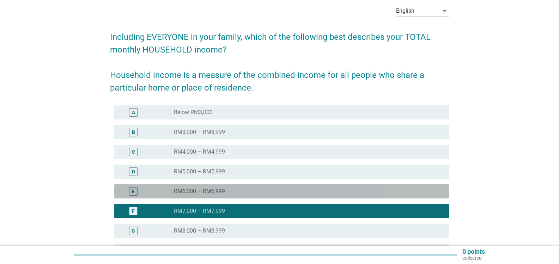  Describe the element at coordinates (279, 59) in the screenshot. I see `h2: Including EVERYONE in your family, which of the following best describes your TOTAL monthly HOUSE...` at that location.